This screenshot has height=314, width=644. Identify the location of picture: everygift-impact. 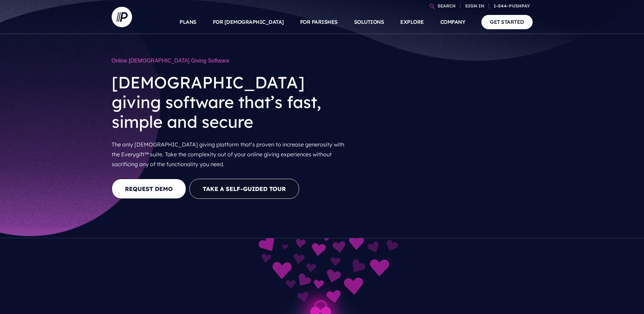
(322, 243).